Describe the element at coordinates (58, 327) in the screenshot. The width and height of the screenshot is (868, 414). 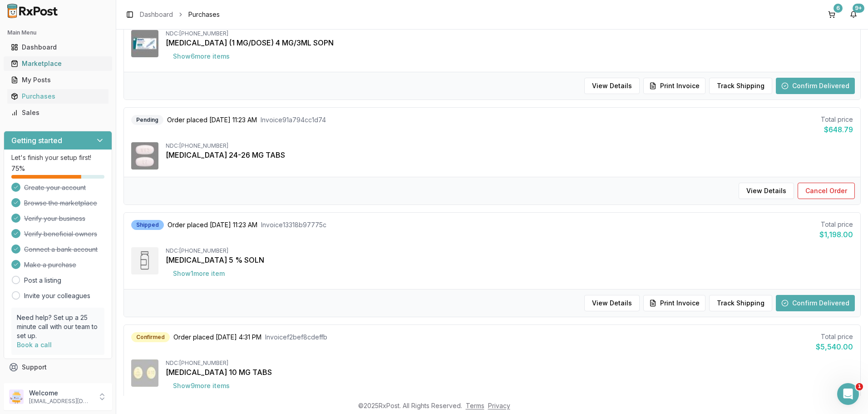
I see `p: Need help? Set up a 25 minute call with our team to set up.` at that location.